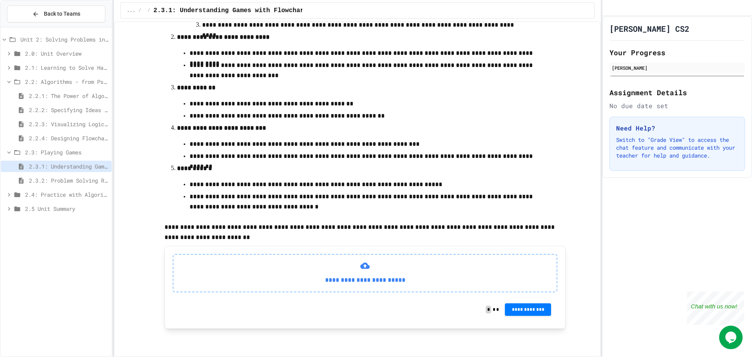 This screenshot has height=357, width=752. I want to click on button: Back to Teams, so click(56, 14).